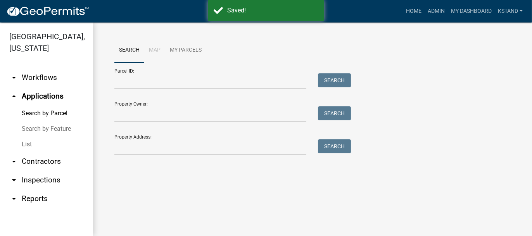 This screenshot has height=236, width=532. I want to click on a: My Dashboard, so click(471, 11).